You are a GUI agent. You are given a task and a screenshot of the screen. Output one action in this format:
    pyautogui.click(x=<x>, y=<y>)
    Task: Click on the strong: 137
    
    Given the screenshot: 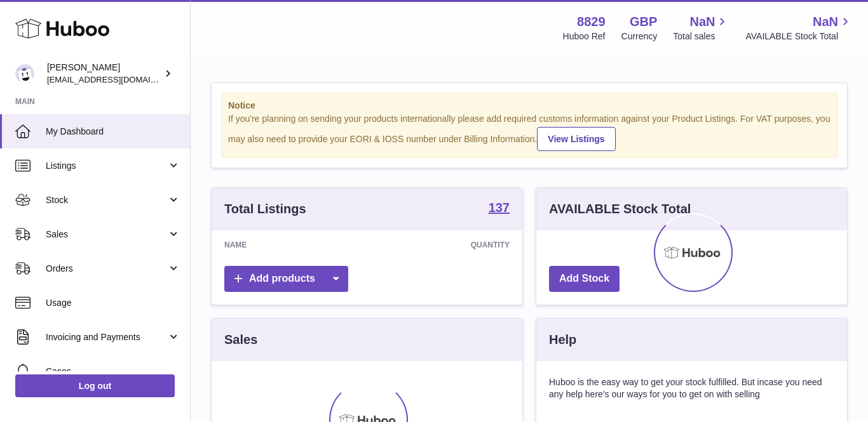 What is the action you would take?
    pyautogui.click(x=499, y=207)
    